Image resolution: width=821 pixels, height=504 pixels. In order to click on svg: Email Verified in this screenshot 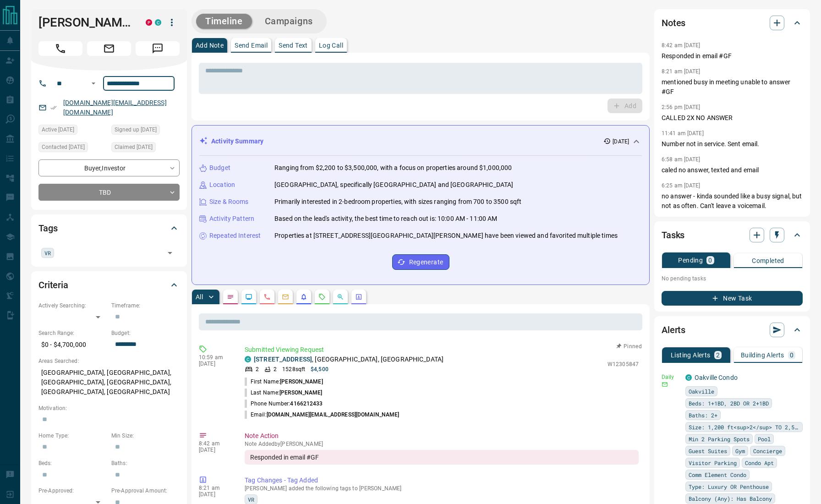, I will do `click(54, 108)`.